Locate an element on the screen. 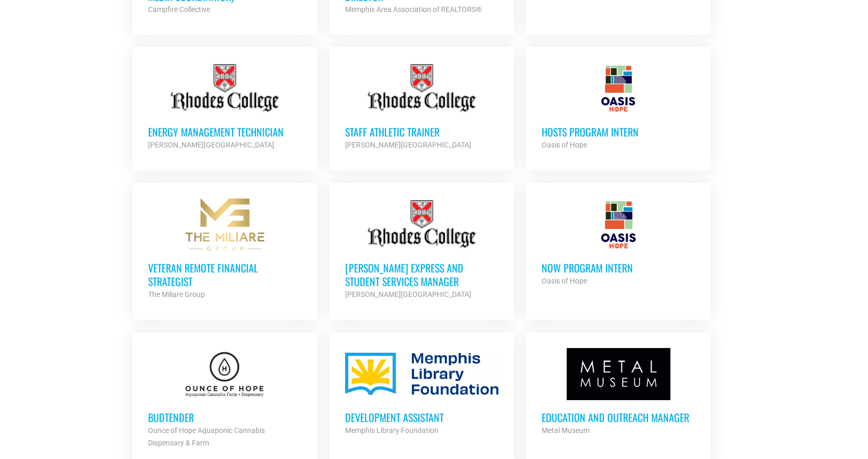 Image resolution: width=868 pixels, height=459 pixels. h3: Education and Outreach Manager is located at coordinates (619, 417).